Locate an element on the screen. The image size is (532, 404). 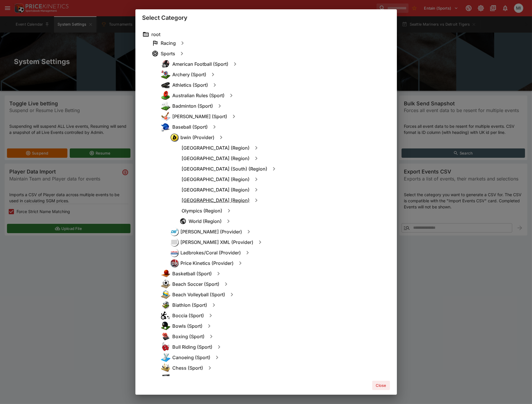
h6: Badminton (Sport) is located at coordinates (193, 106).